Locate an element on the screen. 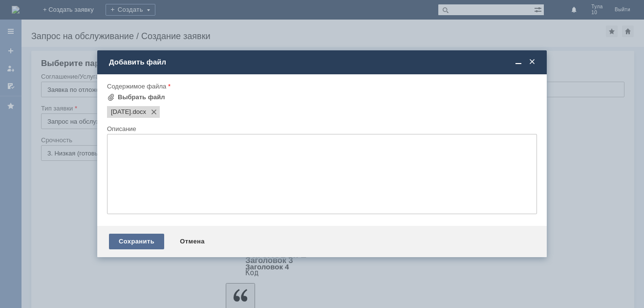 The image size is (644, 308). div: Содержимое файла is located at coordinates (321, 86).